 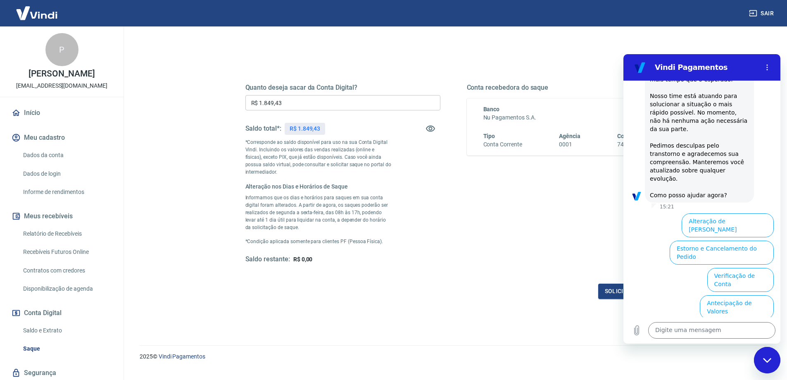 What do you see at coordinates (66, 233) in the screenshot?
I see `a: Relatório de Recebíveis` at bounding box center [66, 233].